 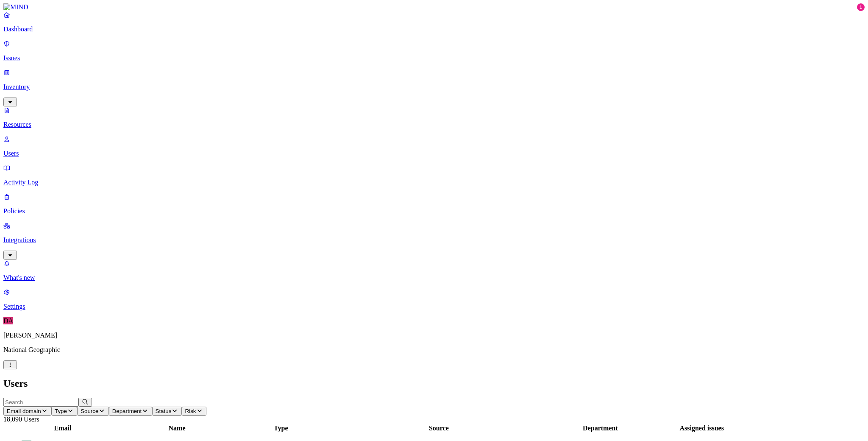 What do you see at coordinates (701, 428) in the screenshot?
I see `div: Assigned issues` at bounding box center [701, 428].